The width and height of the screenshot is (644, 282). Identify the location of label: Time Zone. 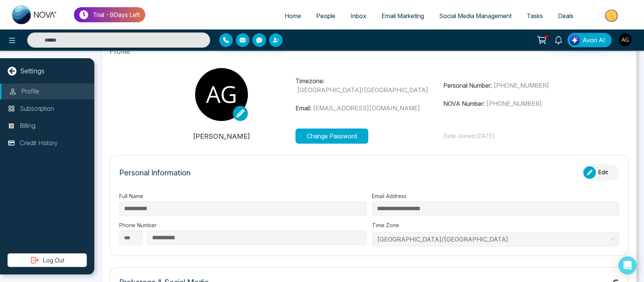
(496, 225).